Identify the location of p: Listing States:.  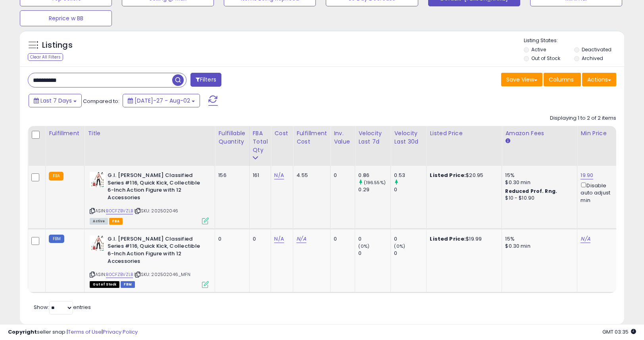
(574, 41).